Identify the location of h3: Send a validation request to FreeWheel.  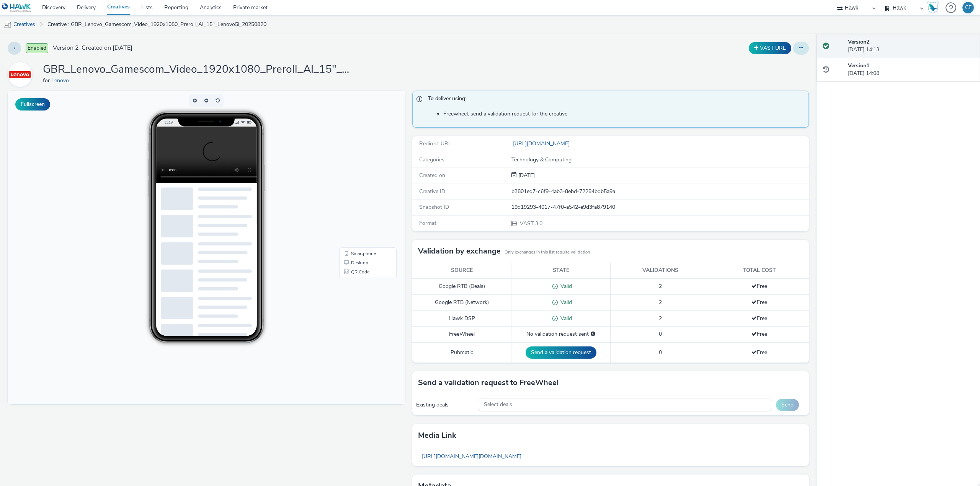
(488, 383).